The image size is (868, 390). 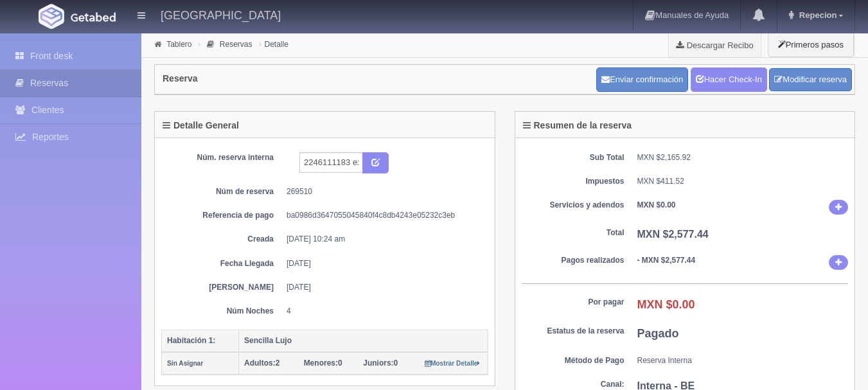 What do you see at coordinates (185, 363) in the screenshot?
I see `small: Sin Asignar` at bounding box center [185, 363].